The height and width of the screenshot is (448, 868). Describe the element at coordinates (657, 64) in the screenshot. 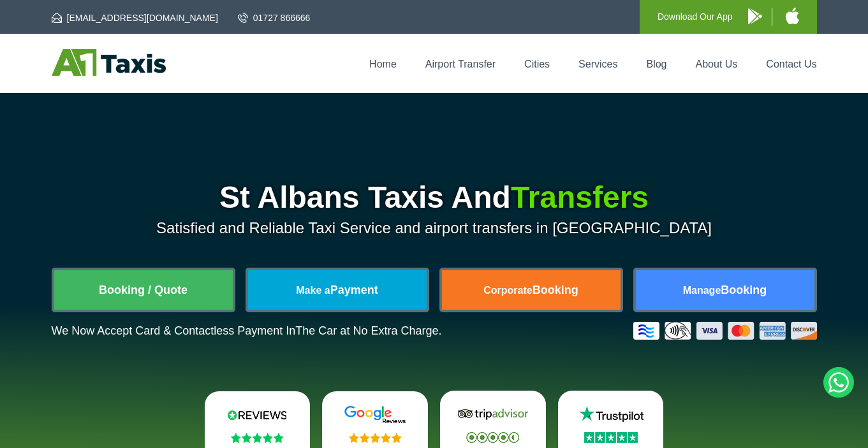

I see `a: Blog` at that location.